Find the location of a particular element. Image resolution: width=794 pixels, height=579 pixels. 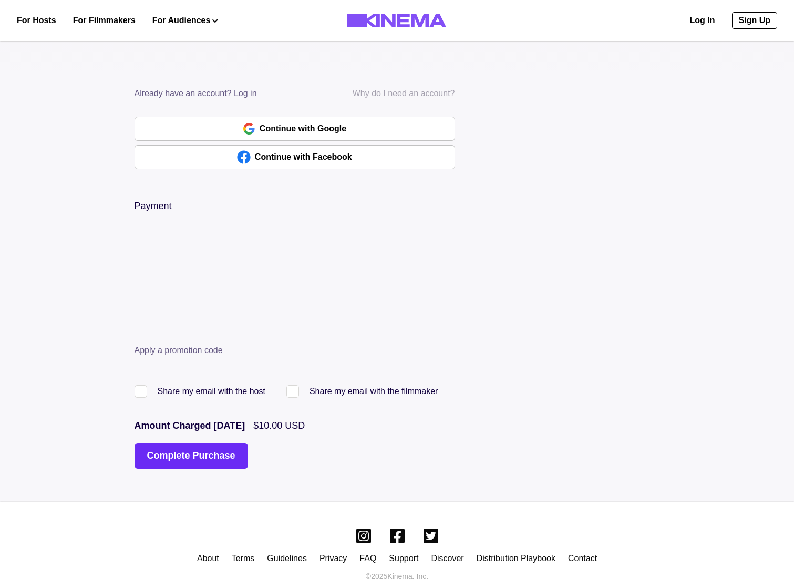

p: Payment is located at coordinates (295, 206).